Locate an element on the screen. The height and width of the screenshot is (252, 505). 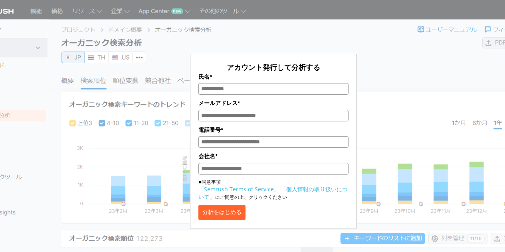
label: メールアドレス* is located at coordinates (273, 103).